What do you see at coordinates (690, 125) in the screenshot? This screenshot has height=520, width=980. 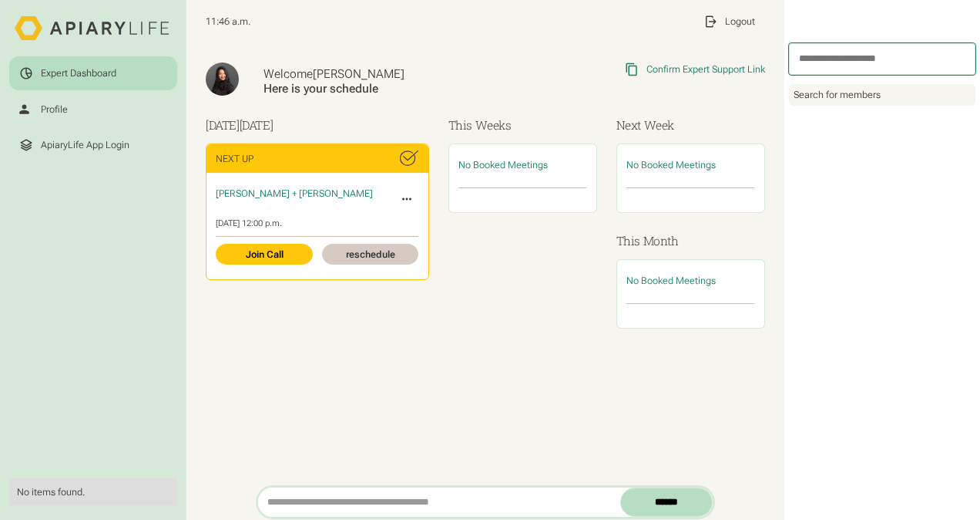 I see `h3: Next Week` at bounding box center [690, 125].